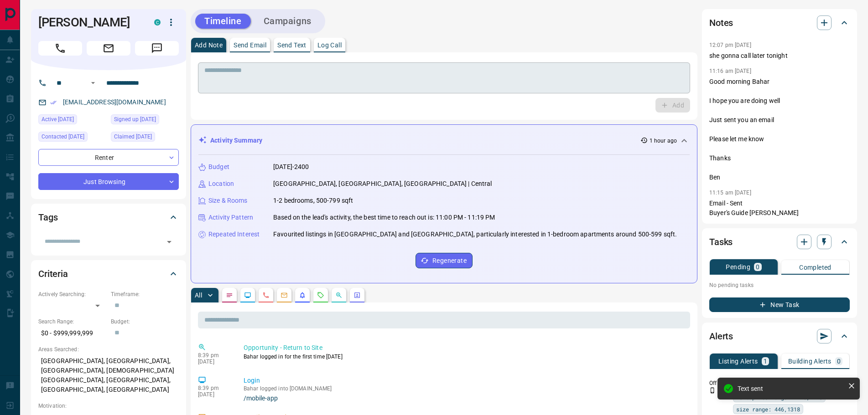 This screenshot has width=868, height=415. What do you see at coordinates (219, 167) in the screenshot?
I see `p: Budget` at bounding box center [219, 167].